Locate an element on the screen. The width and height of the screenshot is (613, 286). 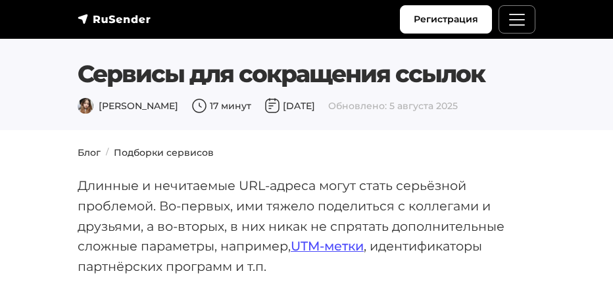
img: Время чтения is located at coordinates (199, 106).